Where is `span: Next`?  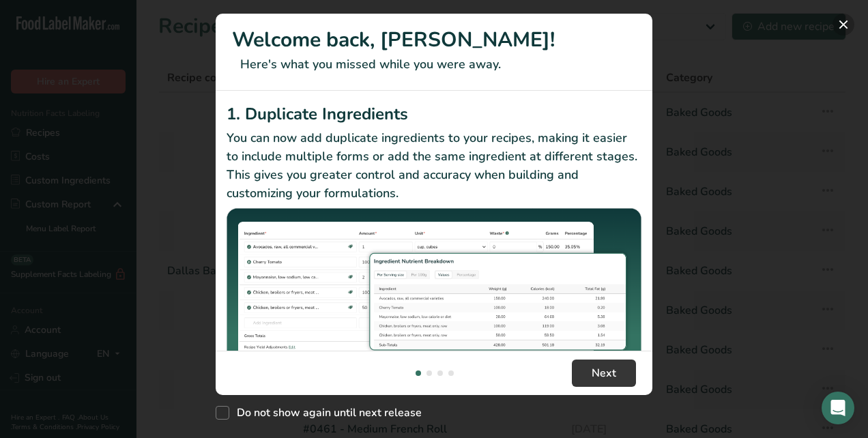 span: Next is located at coordinates (604, 373).